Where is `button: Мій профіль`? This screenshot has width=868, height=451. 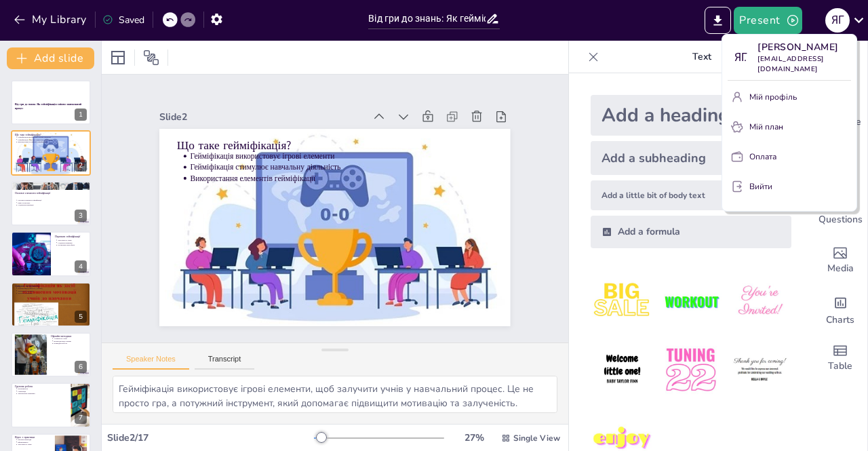
button: Мій профіль is located at coordinates (789, 97).